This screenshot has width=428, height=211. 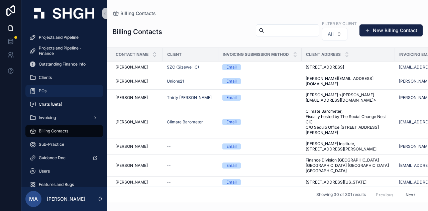 What do you see at coordinates (175, 81) in the screenshot?
I see `span: Unions21` at bounding box center [175, 81].